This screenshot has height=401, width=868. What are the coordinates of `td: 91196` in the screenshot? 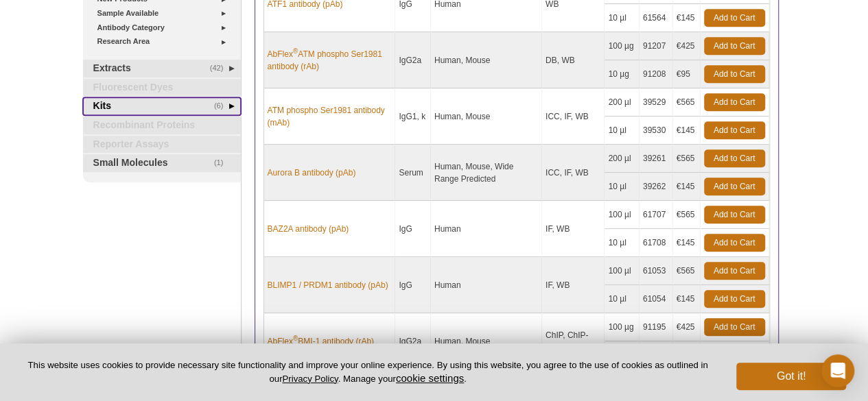 It's located at (656, 355).